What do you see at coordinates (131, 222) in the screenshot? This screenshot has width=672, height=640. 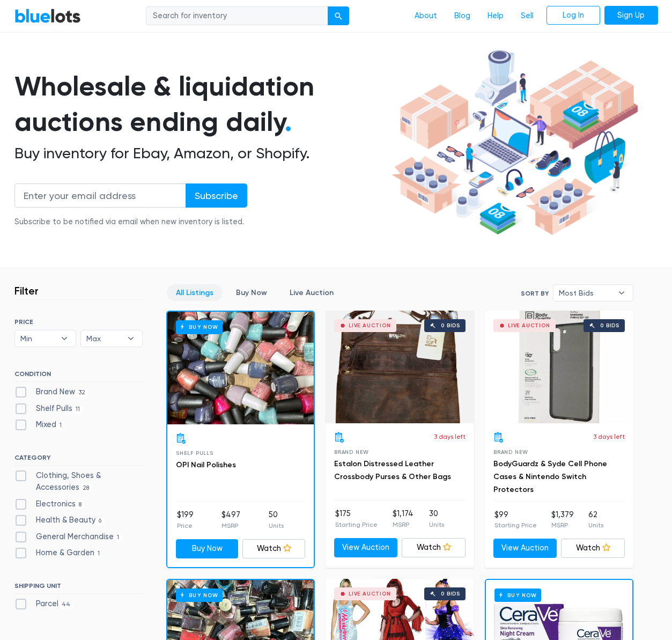 I see `div: Subscribe to be notified via email when new inventory is listed.` at bounding box center [131, 222].